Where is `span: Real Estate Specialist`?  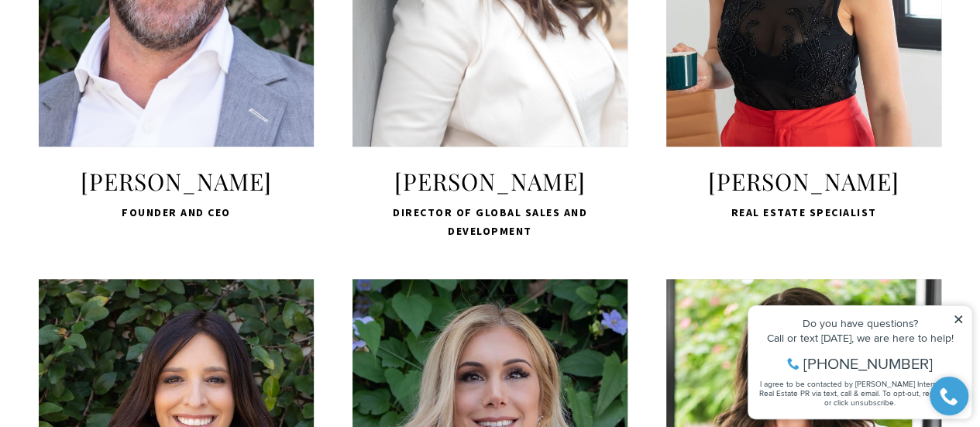
span: Real Estate Specialist is located at coordinates (803, 212).